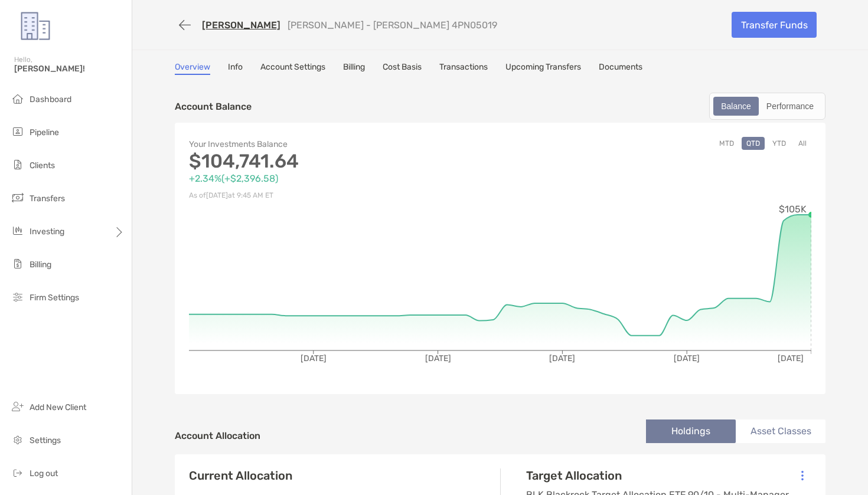 This screenshot has height=495, width=868. What do you see at coordinates (18, 473) in the screenshot?
I see `img: logout icon` at bounding box center [18, 473].